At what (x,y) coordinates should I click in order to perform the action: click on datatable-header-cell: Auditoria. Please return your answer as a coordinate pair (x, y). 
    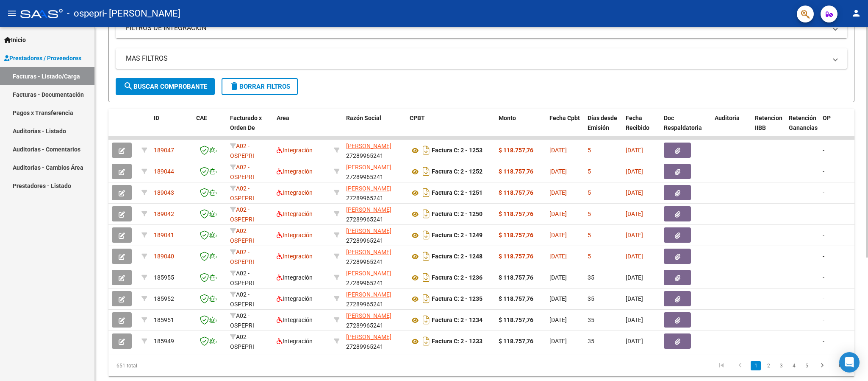
    Looking at the image, I should click on (731, 128).